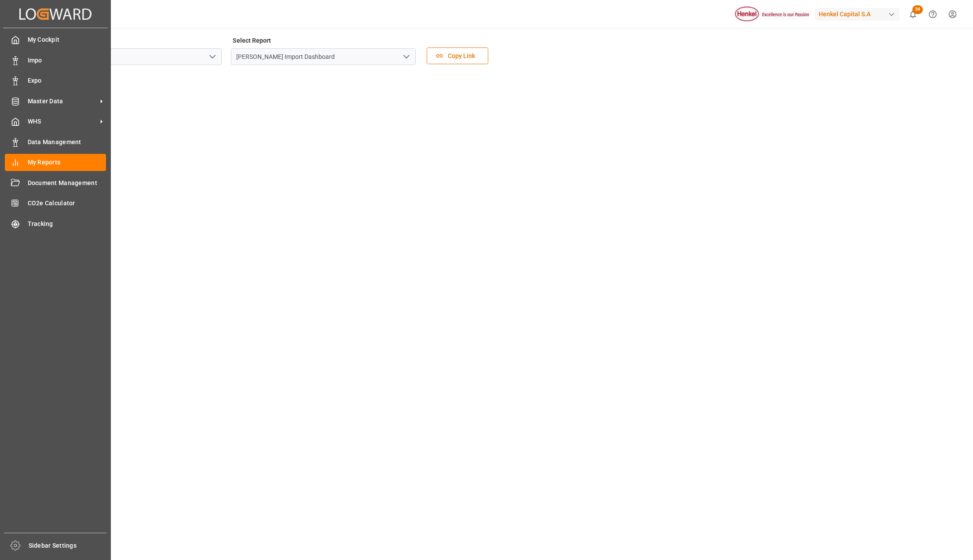  What do you see at coordinates (68, 546) in the screenshot?
I see `span: Sidebar Settings` at bounding box center [68, 546].